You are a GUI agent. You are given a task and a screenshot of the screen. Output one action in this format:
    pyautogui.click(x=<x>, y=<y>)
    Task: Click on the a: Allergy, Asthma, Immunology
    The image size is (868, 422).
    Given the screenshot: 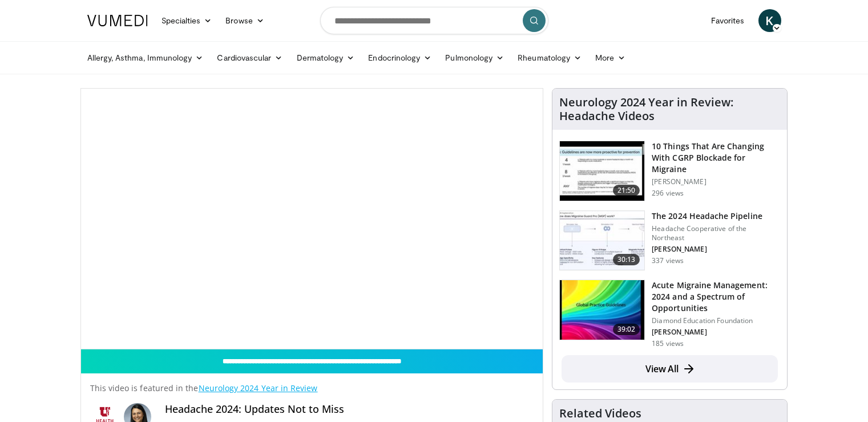 What is the action you would take?
    pyautogui.click(x=145, y=57)
    